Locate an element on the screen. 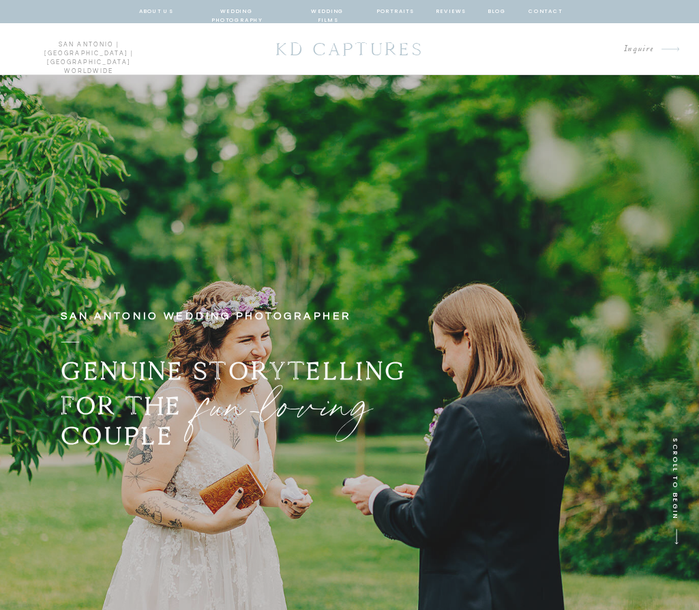 The image size is (699, 610). p: fun-loving is located at coordinates (287, 398).